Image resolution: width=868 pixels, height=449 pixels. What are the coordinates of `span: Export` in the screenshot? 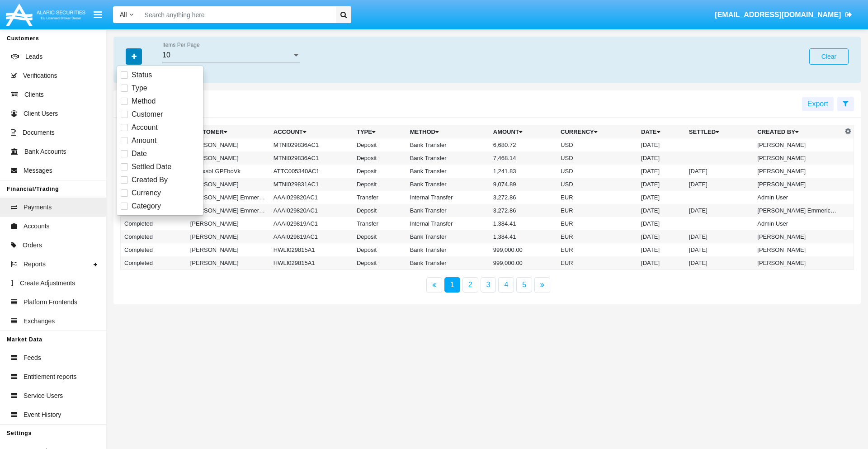 It's located at (818, 104).